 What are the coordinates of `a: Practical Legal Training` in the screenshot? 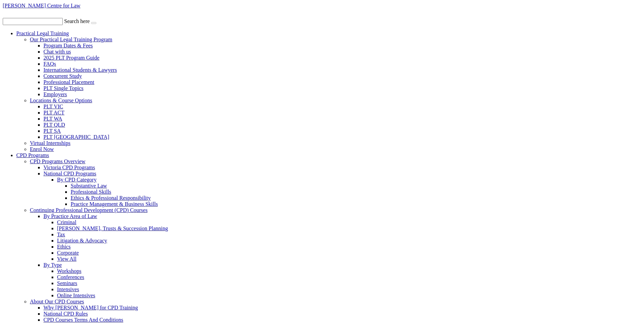 It's located at (42, 34).